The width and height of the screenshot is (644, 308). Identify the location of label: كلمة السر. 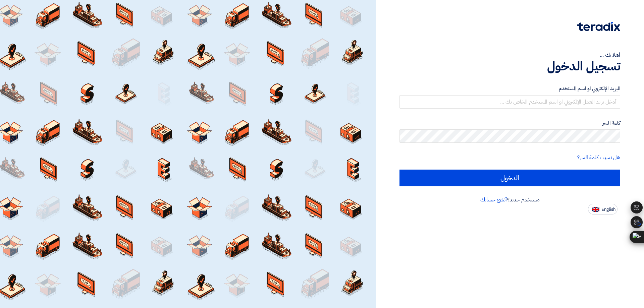
(510, 123).